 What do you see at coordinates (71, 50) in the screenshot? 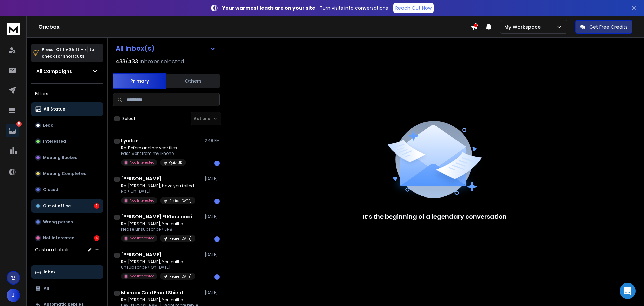
I see `span: Ctrl + Shift + k` at bounding box center [71, 50].